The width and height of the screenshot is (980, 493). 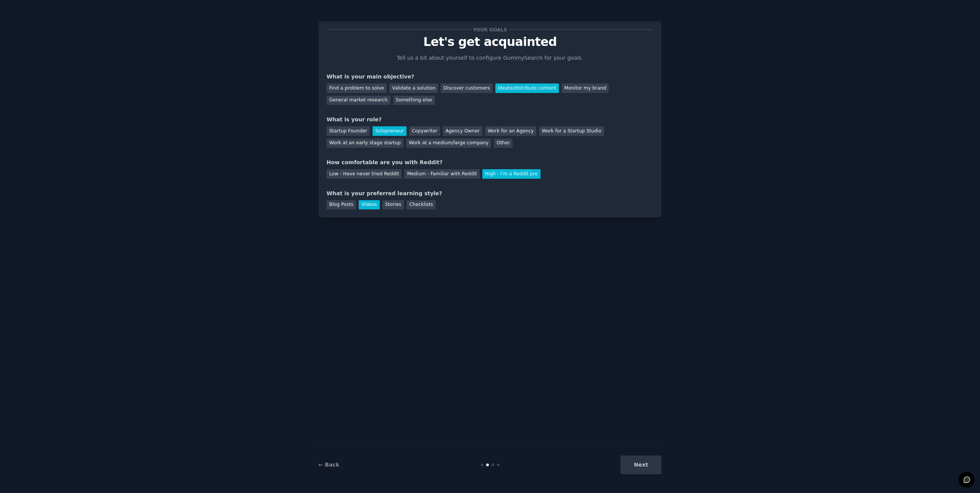 What do you see at coordinates (356, 88) in the screenshot?
I see `div: Find a problem to solve` at bounding box center [356, 88].